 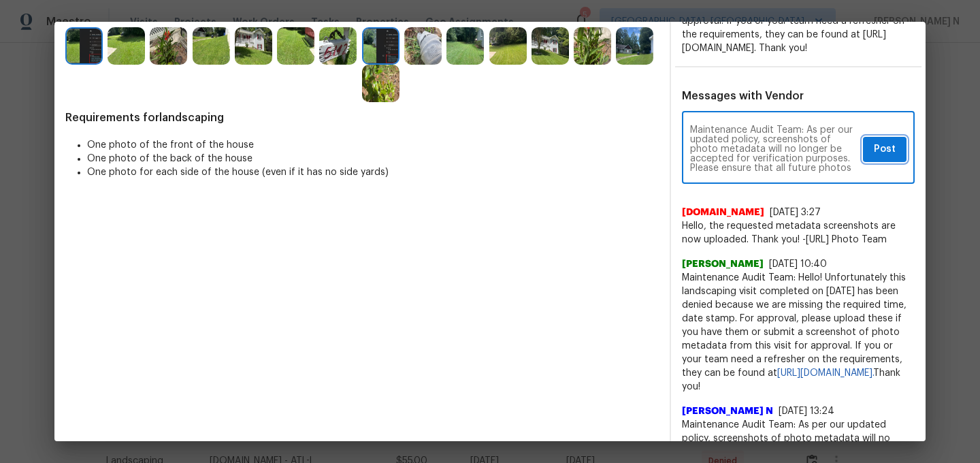 I want to click on li: One photo for each side of the house (even if it has no side yards), so click(x=373, y=172).